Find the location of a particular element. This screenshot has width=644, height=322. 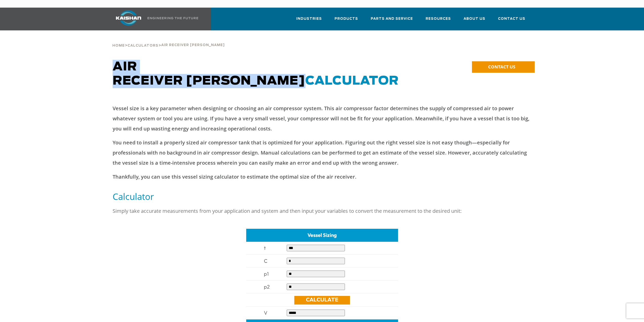

span: Products is located at coordinates (346, 19).